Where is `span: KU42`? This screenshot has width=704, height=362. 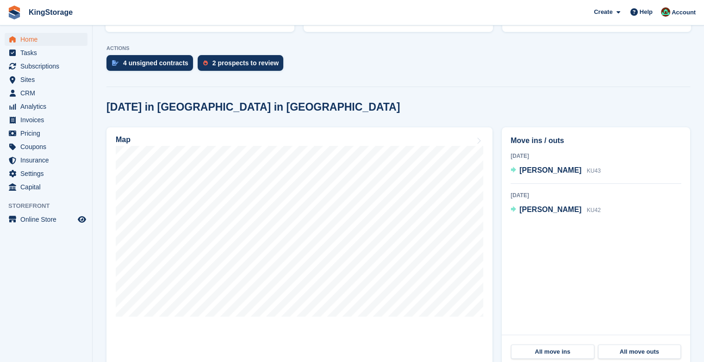 span: KU42 is located at coordinates (594, 210).